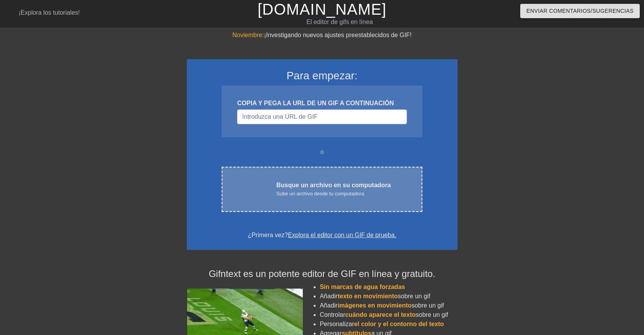 The height and width of the screenshot is (335, 644). Describe the element at coordinates (320, 193) in the screenshot. I see `font: Sube un archivo desde tu computadora` at that location.